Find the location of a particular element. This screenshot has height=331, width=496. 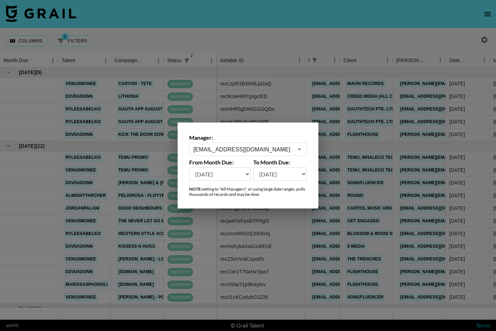

div: setting to "All Managers", or using large date ranges, pulls thousands of records and may be slow. is located at coordinates (248, 191).